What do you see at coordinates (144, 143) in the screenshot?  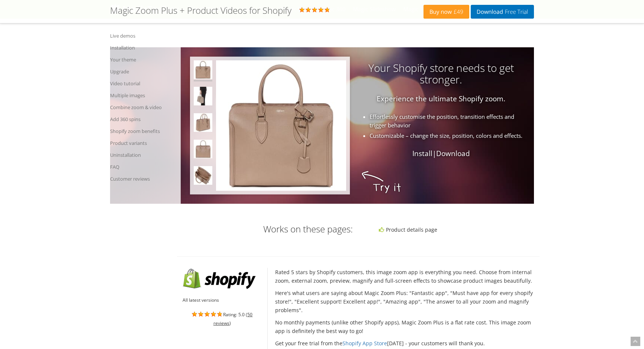 I see `a: Product variants` at bounding box center [144, 143].